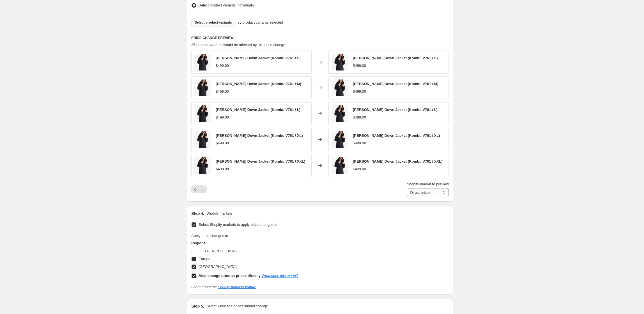 This screenshot has width=644, height=314. What do you see at coordinates (224, 287) in the screenshot?
I see `i: Learn about the` at bounding box center [224, 287].